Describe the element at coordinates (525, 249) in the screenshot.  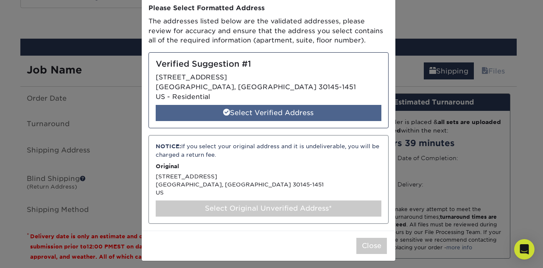
I see `div: Open Intercom Messenger` at that location.